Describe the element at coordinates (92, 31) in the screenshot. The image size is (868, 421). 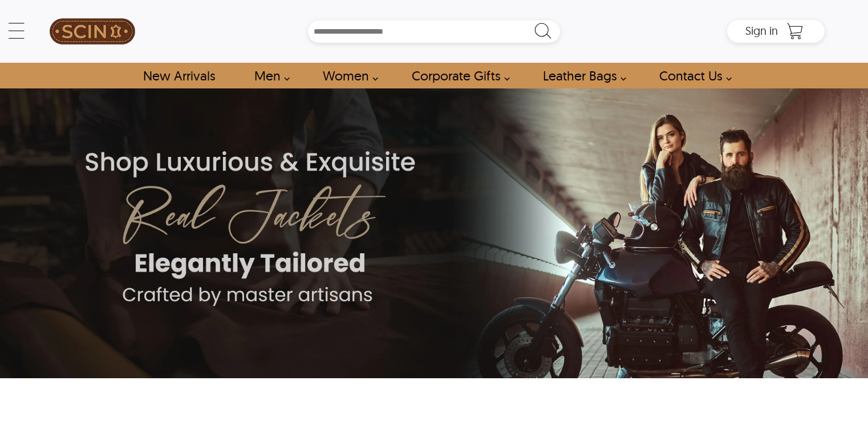
I see `a: SCIN` at that location.